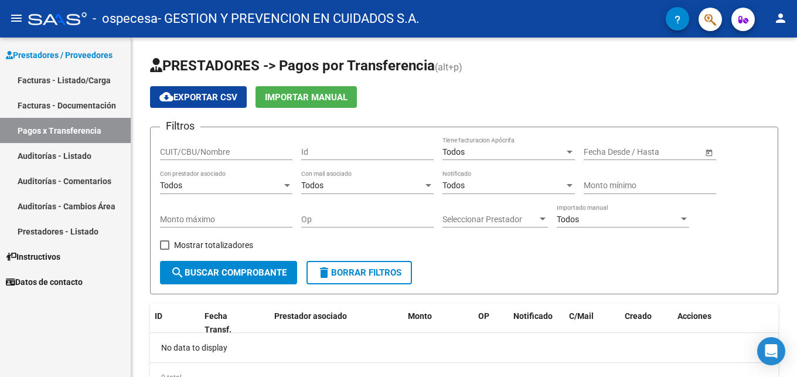 The height and width of the screenshot is (377, 797). Describe the element at coordinates (602, 152) in the screenshot. I see `input: Start date` at that location.